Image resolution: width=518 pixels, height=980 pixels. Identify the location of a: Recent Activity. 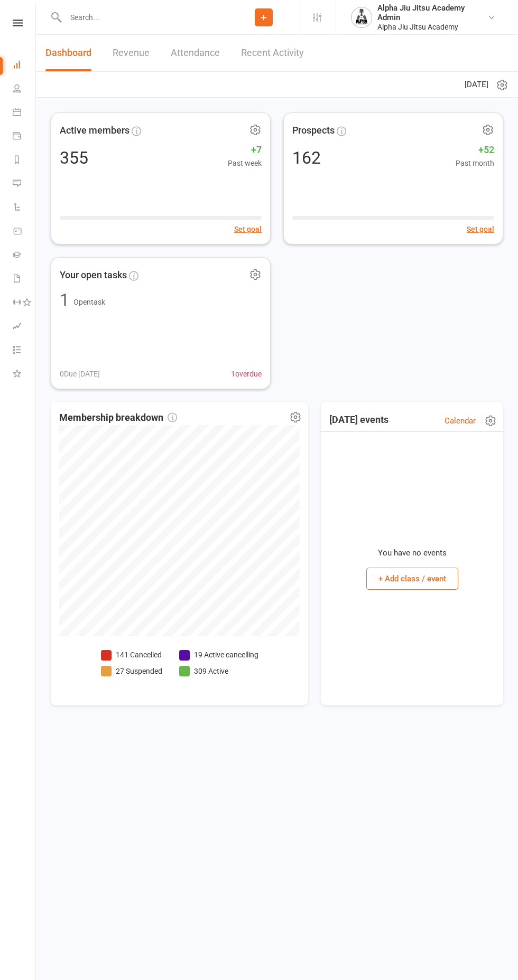
(272, 53).